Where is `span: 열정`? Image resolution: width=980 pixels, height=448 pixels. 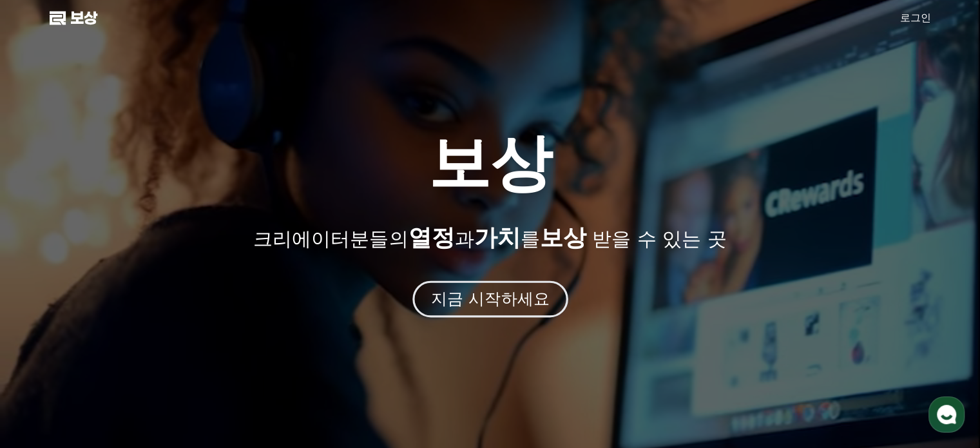
span: 열정 is located at coordinates (431, 237).